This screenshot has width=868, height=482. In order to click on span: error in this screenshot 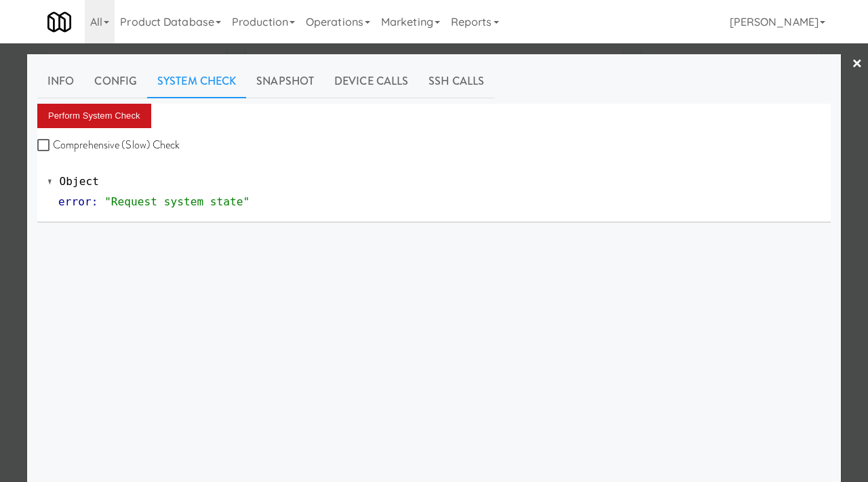, I will do `click(74, 202)`.